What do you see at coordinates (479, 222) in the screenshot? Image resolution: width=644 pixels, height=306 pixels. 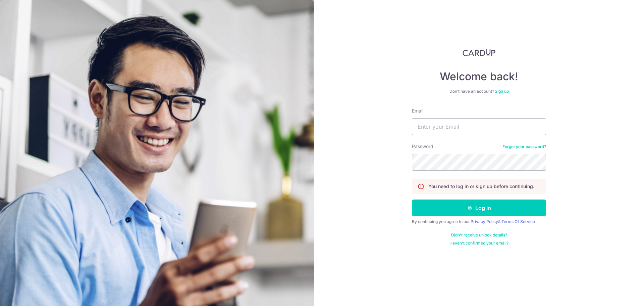 I see `div: By continuing you agree to our &` at bounding box center [479, 222].